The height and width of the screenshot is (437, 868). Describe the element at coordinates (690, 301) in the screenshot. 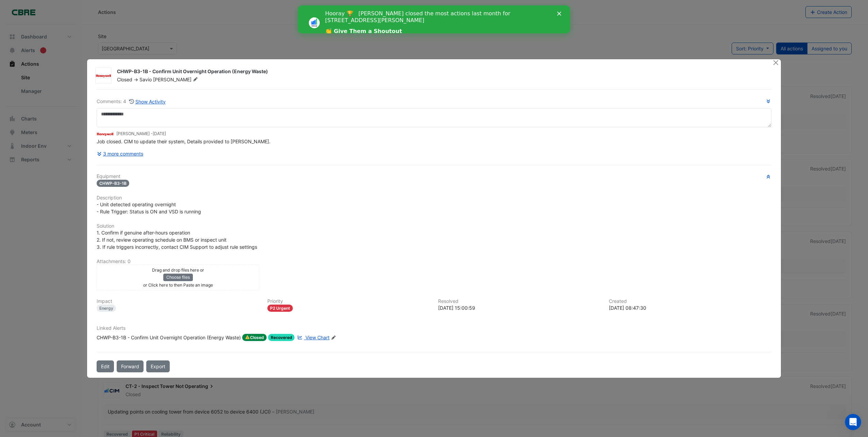

I see `h6: Created` at that location.